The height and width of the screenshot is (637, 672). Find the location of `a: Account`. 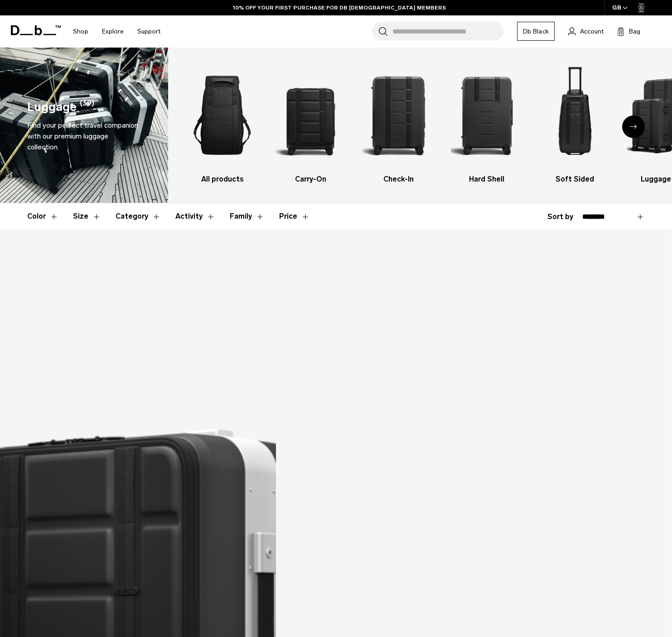

a: Account is located at coordinates (586, 31).